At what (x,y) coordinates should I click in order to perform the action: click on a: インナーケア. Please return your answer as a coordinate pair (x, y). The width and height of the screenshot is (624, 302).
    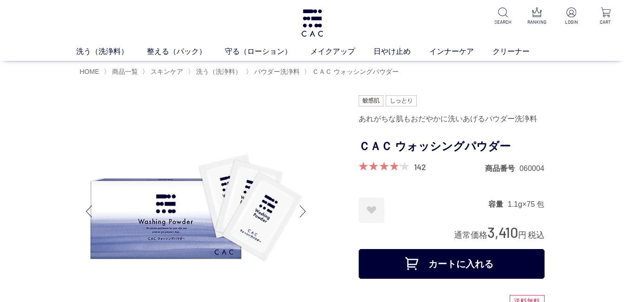
    Looking at the image, I should click on (461, 52).